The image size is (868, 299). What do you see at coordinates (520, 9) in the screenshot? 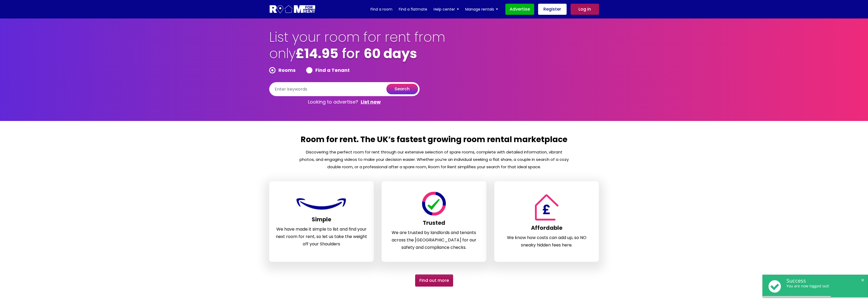
I see `a: Advertise` at bounding box center [520, 9].